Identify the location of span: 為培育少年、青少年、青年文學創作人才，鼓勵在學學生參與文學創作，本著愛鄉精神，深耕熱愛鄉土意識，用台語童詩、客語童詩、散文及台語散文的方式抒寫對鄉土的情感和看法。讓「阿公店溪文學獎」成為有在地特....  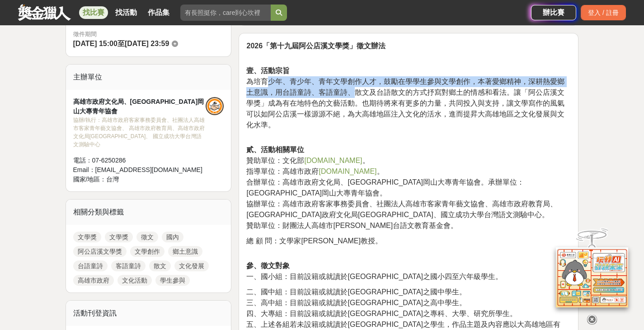
(405, 103).